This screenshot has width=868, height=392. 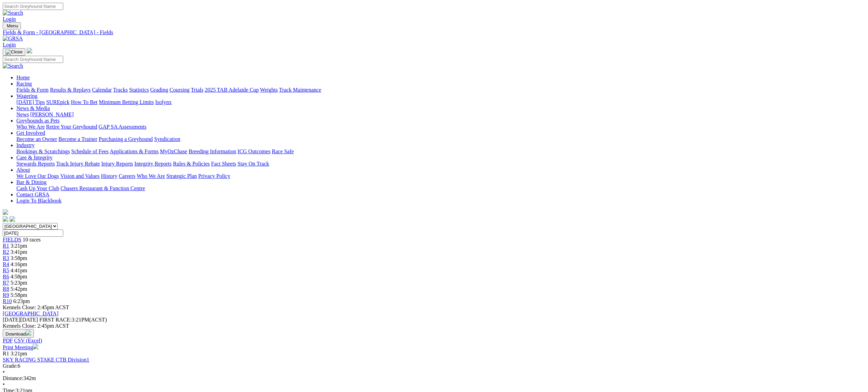 I want to click on span: R6, so click(x=6, y=276).